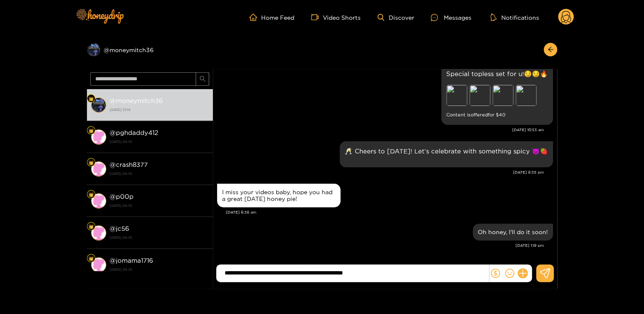  Describe the element at coordinates (497, 115) in the screenshot. I see `small: Content is offered for $ 40` at that location.